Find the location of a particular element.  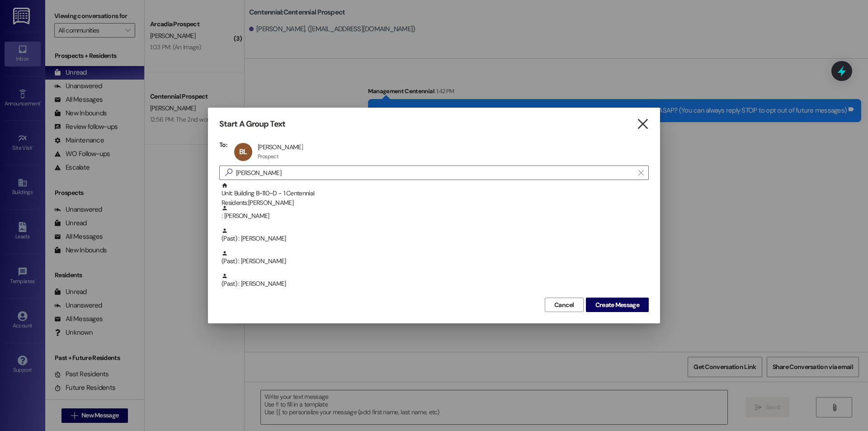

input: Search for any contact or apartment is located at coordinates (435, 173).